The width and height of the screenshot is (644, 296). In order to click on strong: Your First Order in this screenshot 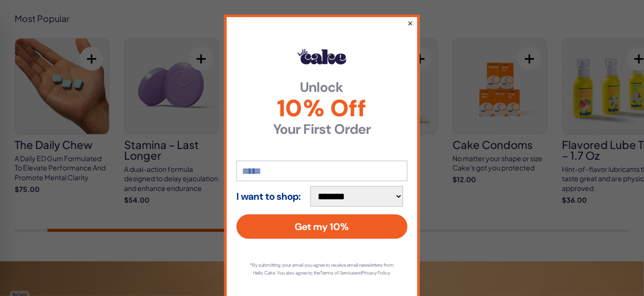, I will do `click(322, 130)`.